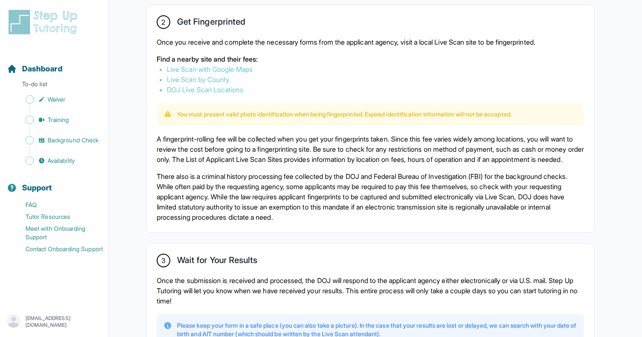 This screenshot has height=337, width=642. What do you see at coordinates (210, 69) in the screenshot?
I see `a: Live Scan with Google Maps` at bounding box center [210, 69].